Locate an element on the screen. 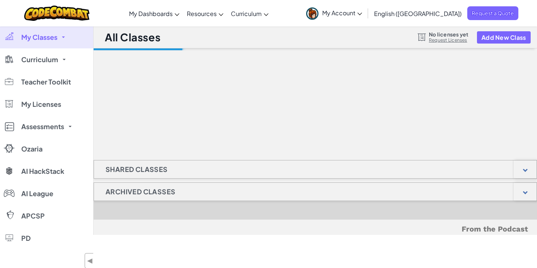 Image resolution: width=537 pixels, height=268 pixels. a: Resources is located at coordinates (205, 13).